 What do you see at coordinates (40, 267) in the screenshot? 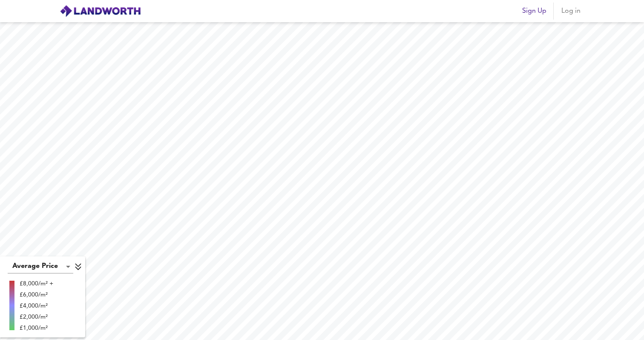
I see `div: Average Price` at bounding box center [40, 267].